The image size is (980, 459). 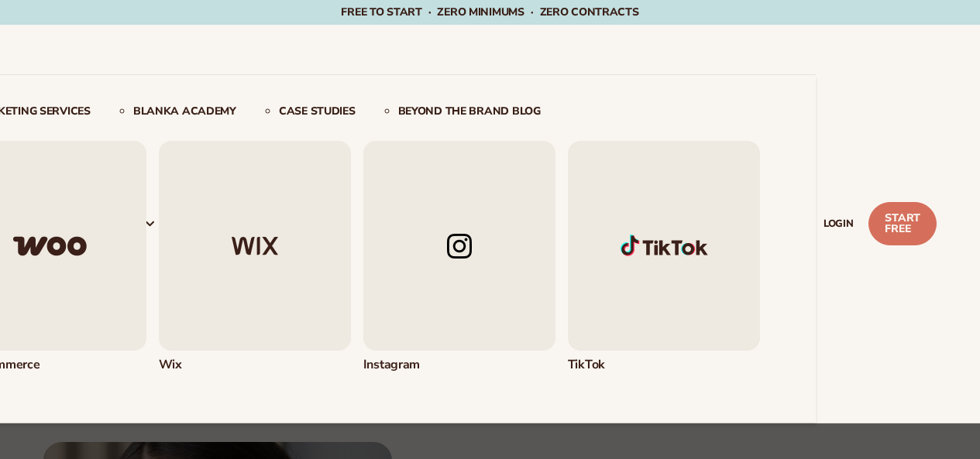 I want to click on span: Free to start · ZERO minimums · ZERO contracts, so click(x=490, y=12).